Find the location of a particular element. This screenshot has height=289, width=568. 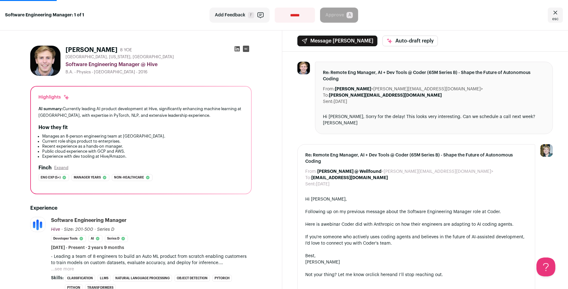

img: 57f6b4ef2fc5235683e2673134012ee26e5f30cd73f4285051926bd10f0f78c0.jpg is located at coordinates (38, 225).